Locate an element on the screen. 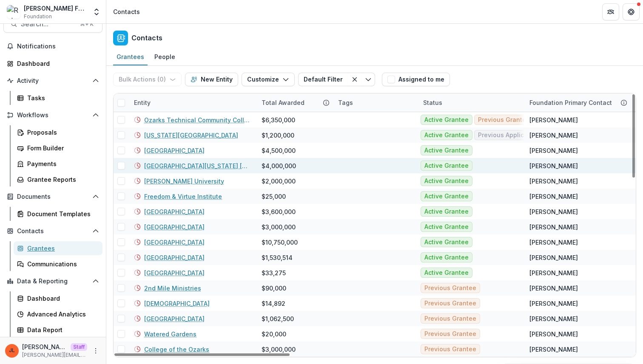 This screenshot has height=364, width=643. span: Previous Applicant is located at coordinates (506, 135).